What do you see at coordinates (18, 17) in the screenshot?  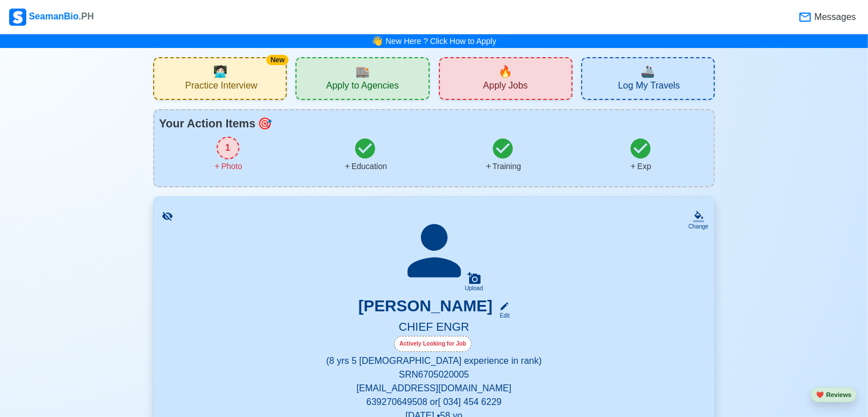 I see `img: Logo` at bounding box center [18, 17].